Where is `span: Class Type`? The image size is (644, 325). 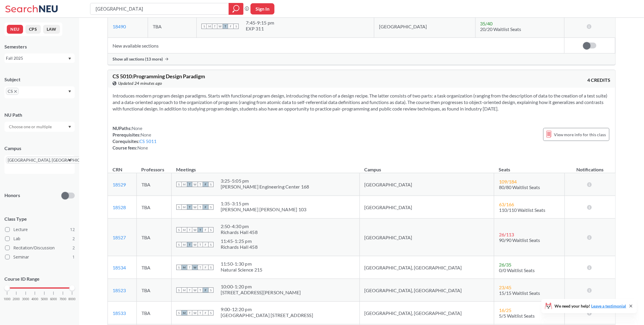
span: Class Type is located at coordinates (40, 219).